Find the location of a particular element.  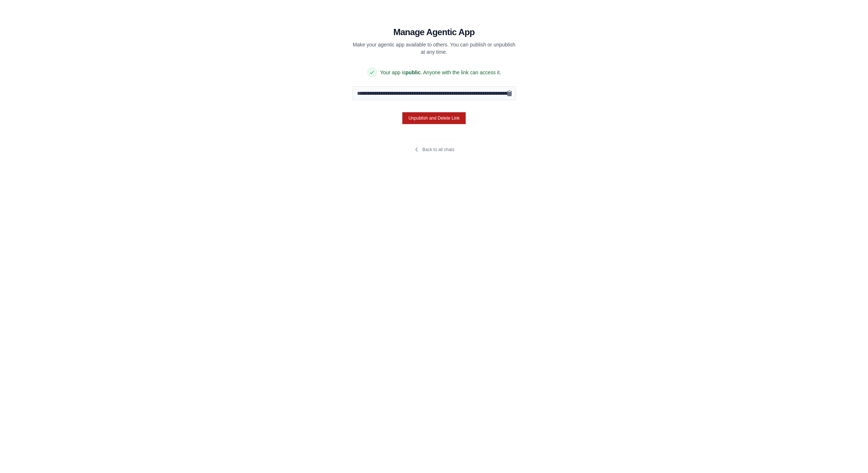

button: Copy public URL is located at coordinates (510, 93).